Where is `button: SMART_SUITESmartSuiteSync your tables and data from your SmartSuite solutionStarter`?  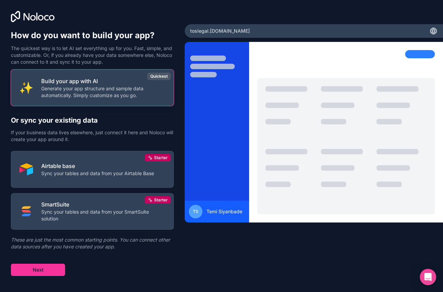
button: SMART_SUITESmartSuiteSync your tables and data from your SmartSuite solutionStarter is located at coordinates (92, 211).